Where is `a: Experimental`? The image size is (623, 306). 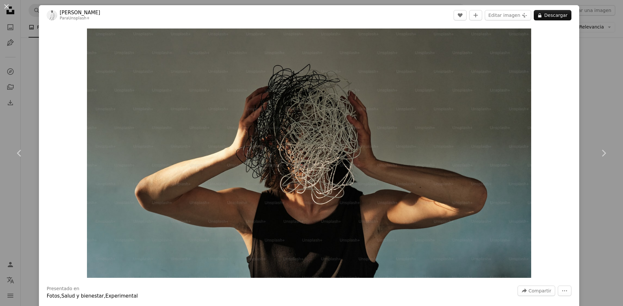 a: Experimental is located at coordinates (122, 296).